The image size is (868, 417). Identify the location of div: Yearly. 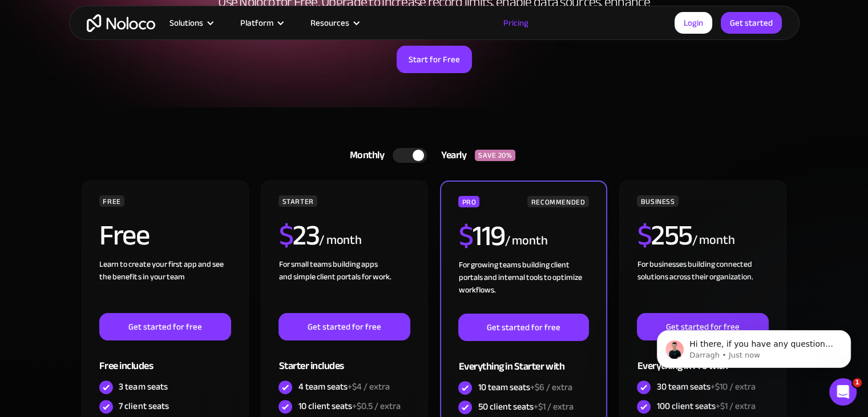
(451, 156).